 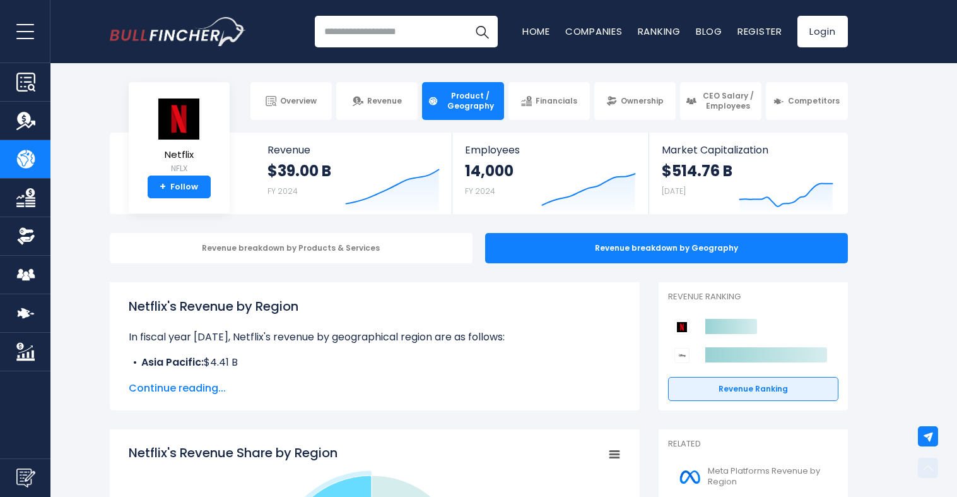 What do you see at coordinates (177, 32) in the screenshot?
I see `a: Go to homepage` at bounding box center [177, 32].